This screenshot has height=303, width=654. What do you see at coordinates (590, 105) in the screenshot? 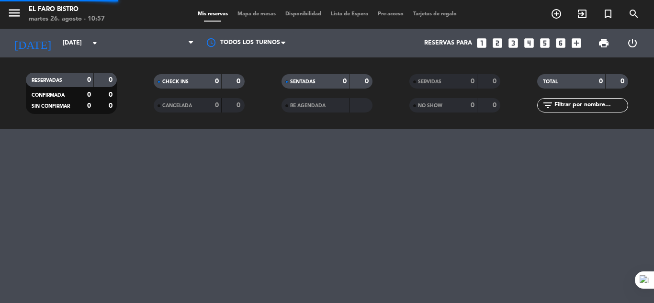
I see `input: Filtrar por nombre...` at bounding box center [590, 105].